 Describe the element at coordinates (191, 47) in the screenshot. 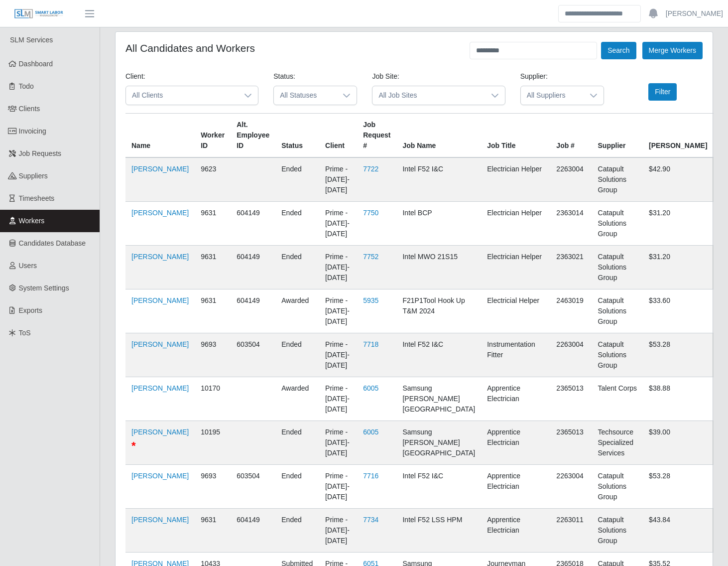

I see `h4: All Candidates and Workers` at that location.